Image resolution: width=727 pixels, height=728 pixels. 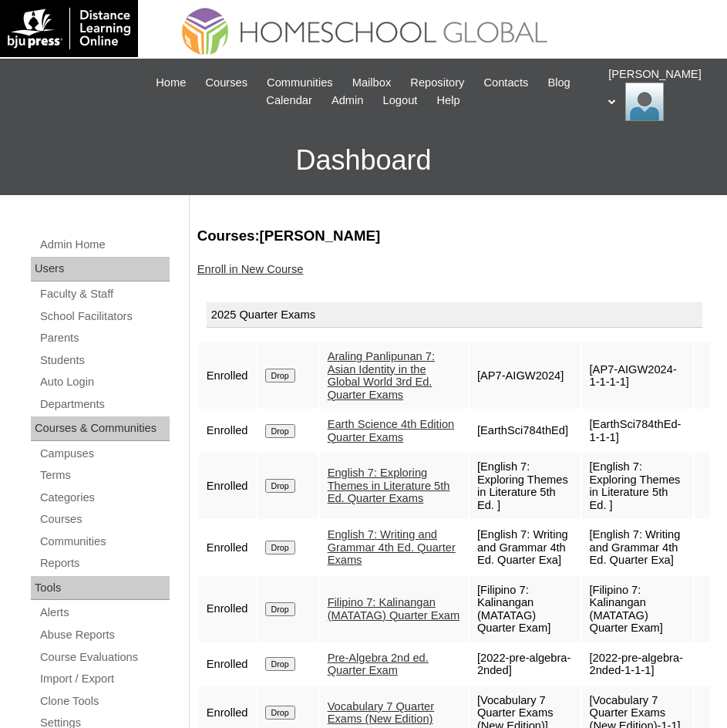 What do you see at coordinates (394, 608) in the screenshot?
I see `a: Filipino 7: Kalinangan (MATATAG) Quarter Exam` at bounding box center [394, 608].